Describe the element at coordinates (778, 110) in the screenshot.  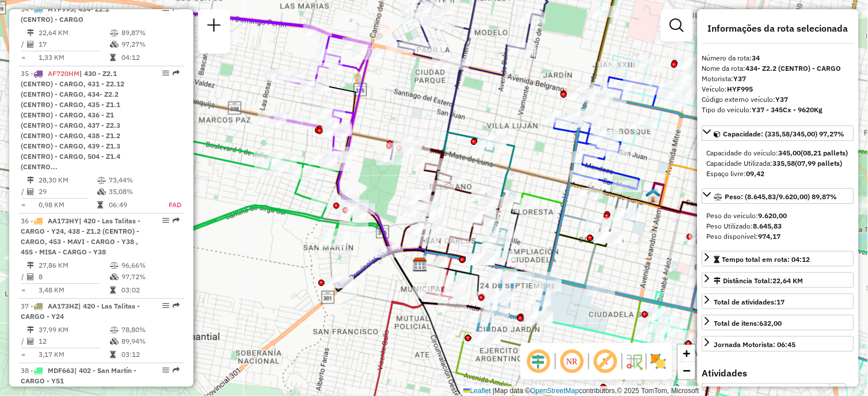
I see `div: Tipo do veículo:` at that location.